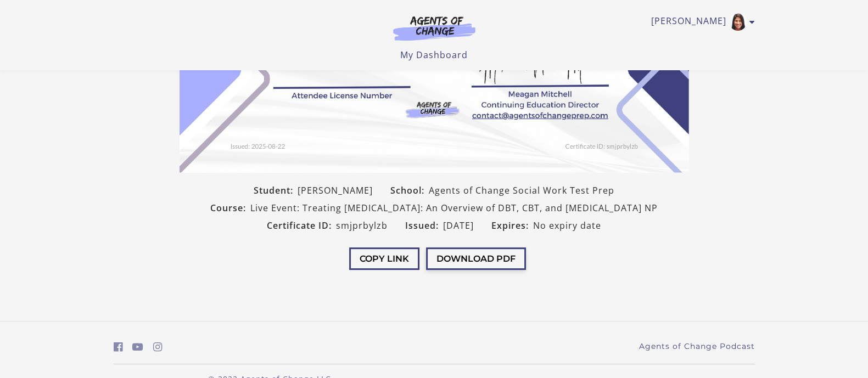 This screenshot has height=378, width=868. What do you see at coordinates (158, 347) in the screenshot?
I see `a: https://www.instagram.com/agentsofchangeprep/ (Open in a new window)` at bounding box center [158, 347].